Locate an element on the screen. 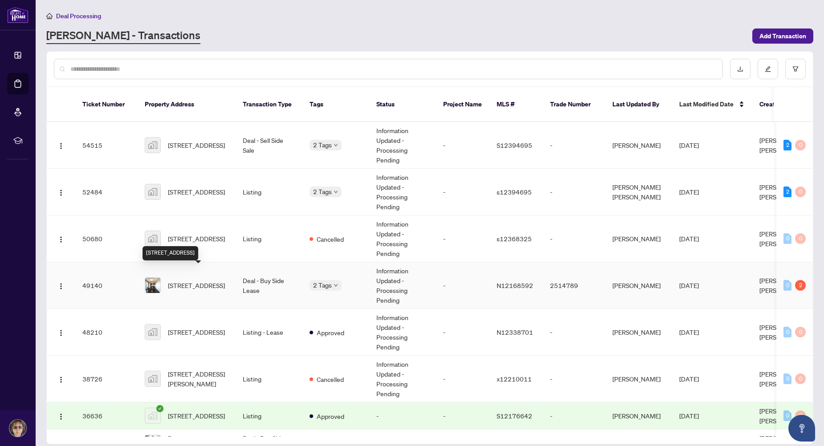 Image resolution: width=824 pixels, height=446 pixels. span: home is located at coordinates (49, 16).